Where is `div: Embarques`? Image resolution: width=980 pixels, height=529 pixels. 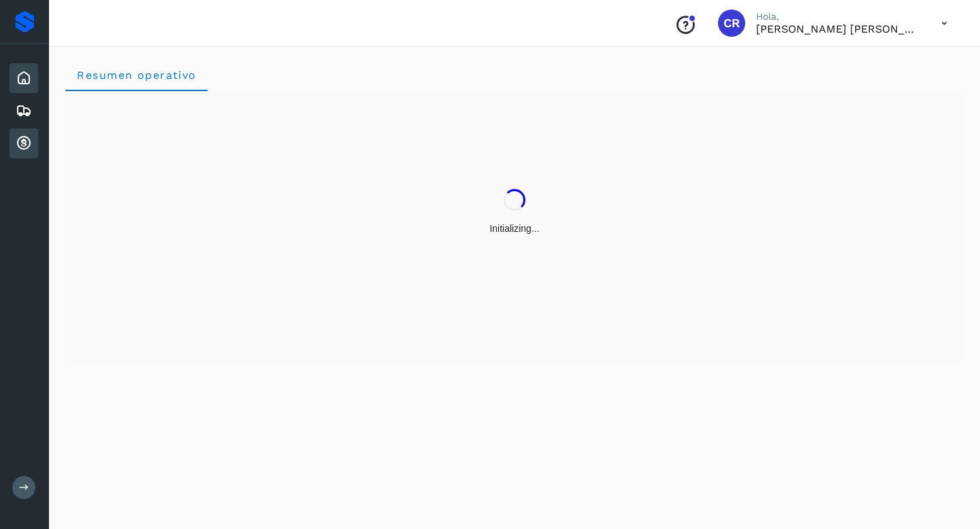
div: Embarques is located at coordinates (24, 111).